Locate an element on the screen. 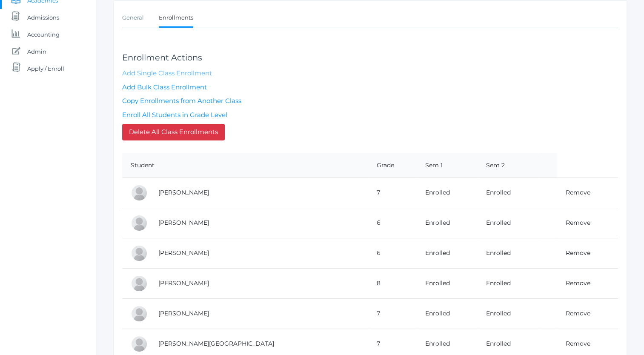 This screenshot has width=644, height=355. a: Enrollments is located at coordinates (176, 18).